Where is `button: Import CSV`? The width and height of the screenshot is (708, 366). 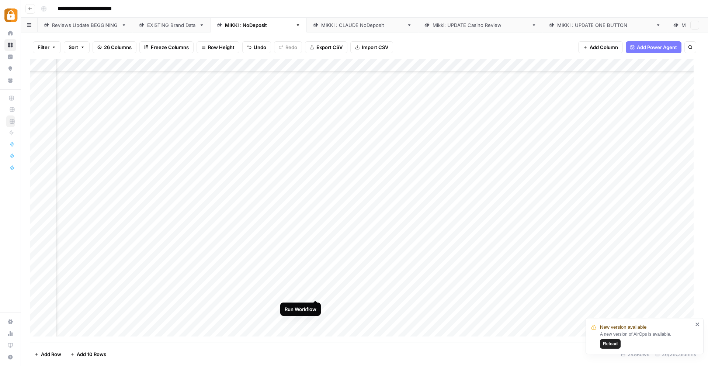 button: Import CSV is located at coordinates (372, 47).